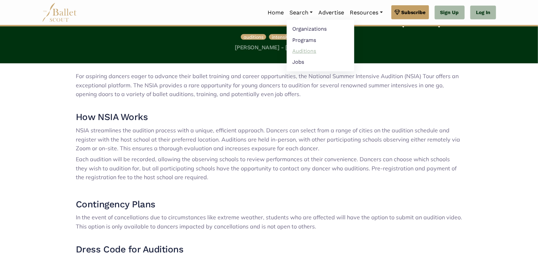  Describe the element at coordinates (320, 40) in the screenshot. I see `a: Programs` at that location.